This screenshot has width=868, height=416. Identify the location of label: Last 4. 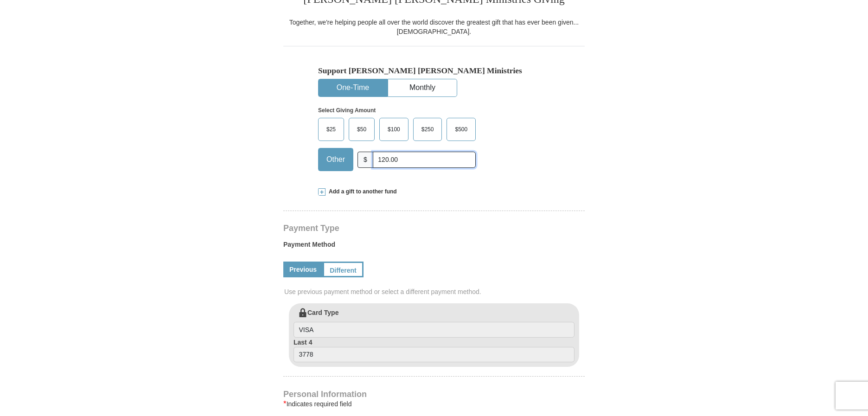
(434, 350).